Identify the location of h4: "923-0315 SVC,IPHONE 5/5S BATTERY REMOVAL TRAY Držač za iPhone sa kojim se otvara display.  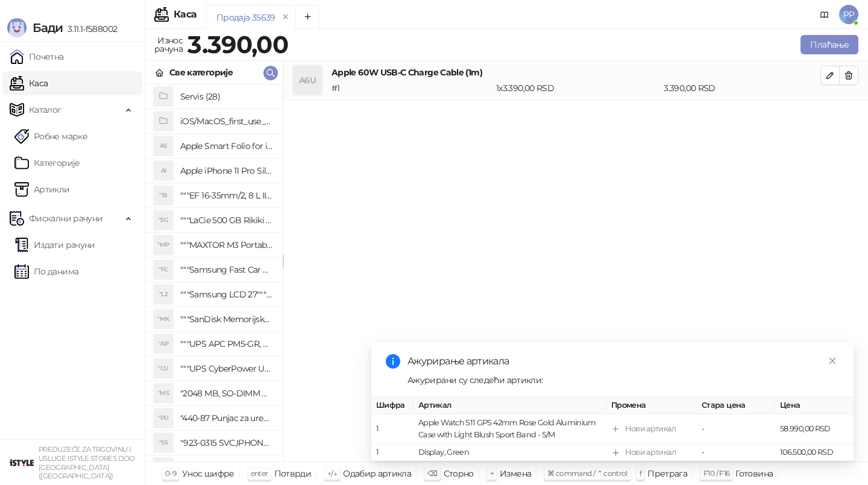
(226, 443).